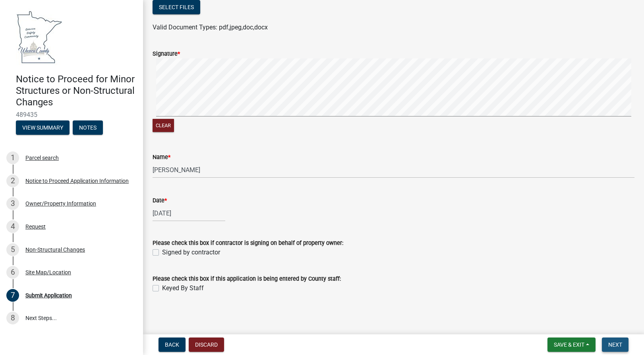  Describe the element at coordinates (183, 289) in the screenshot. I see `label: Keyed By Staff` at that location.